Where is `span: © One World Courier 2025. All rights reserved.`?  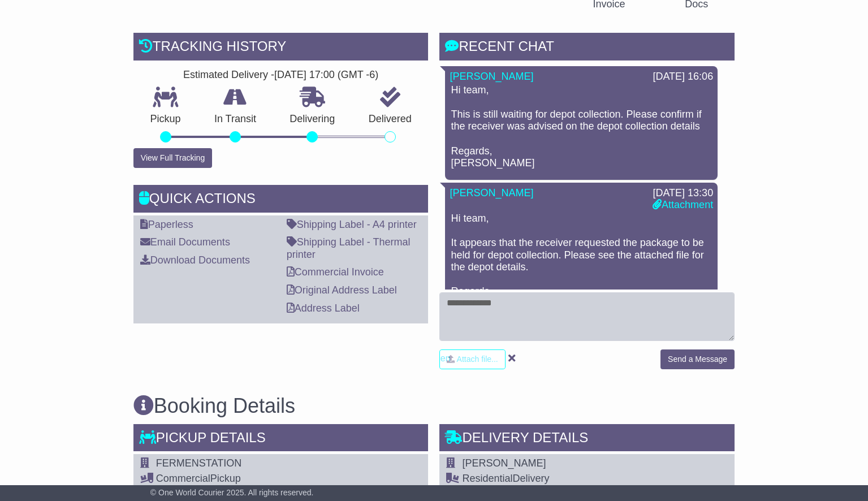 span: © One World Courier 2025. All rights reserved. is located at coordinates (232, 492).